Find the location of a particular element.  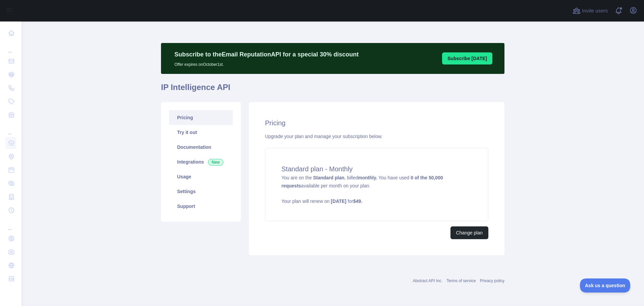

h4: Standard plan - Monthly is located at coordinates (376, 169).